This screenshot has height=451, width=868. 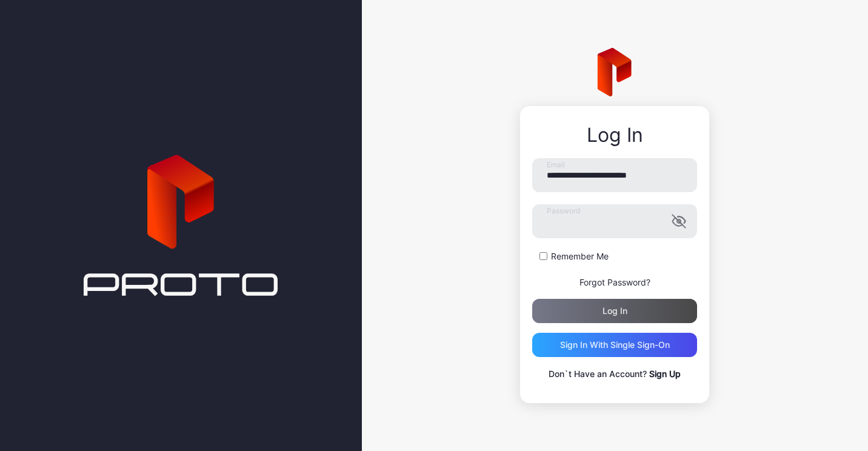 I want to click on div: Sign in With Single Sign-On, so click(x=614, y=345).